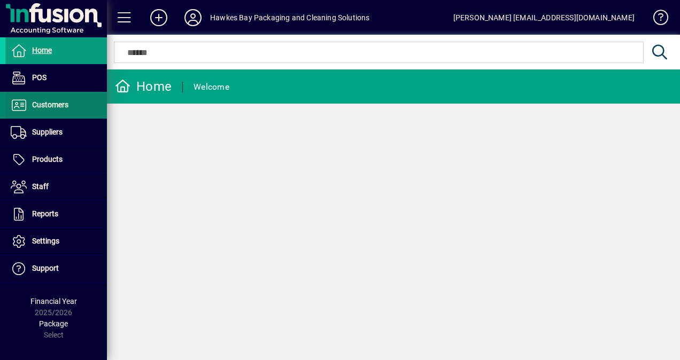 This screenshot has width=680, height=360. What do you see at coordinates (56, 160) in the screenshot?
I see `a: Products` at bounding box center [56, 160].